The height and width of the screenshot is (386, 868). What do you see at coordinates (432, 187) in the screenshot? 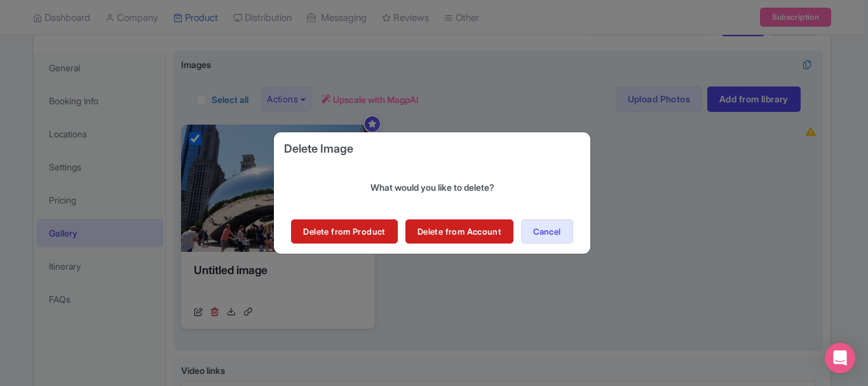
I see `p: What would you like to delete?` at bounding box center [432, 187].